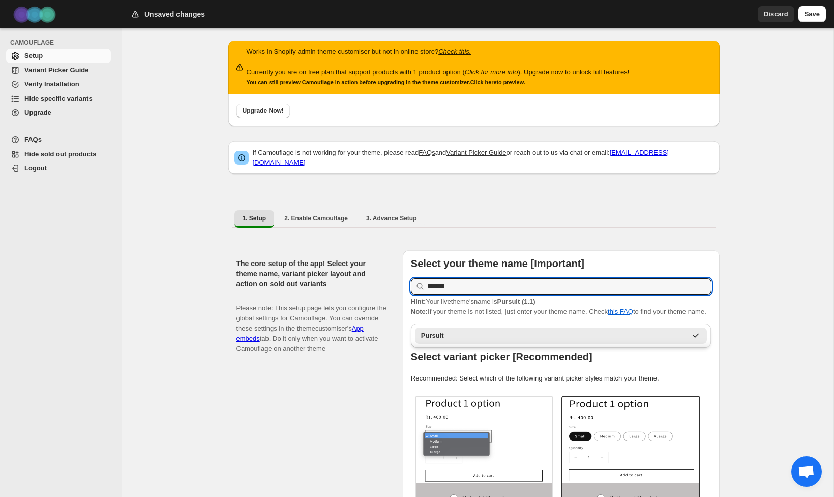 Image resolution: width=834 pixels, height=497 pixels. What do you see at coordinates (34, 55) in the screenshot?
I see `span: Setup` at bounding box center [34, 55].